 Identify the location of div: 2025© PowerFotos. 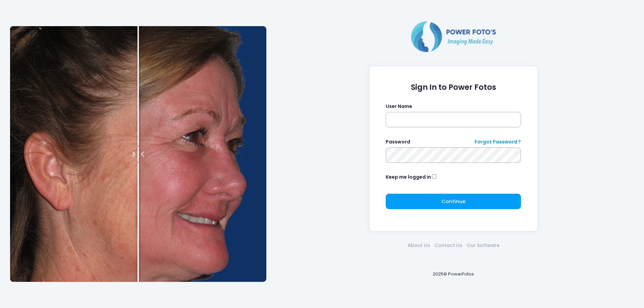
(453, 274).